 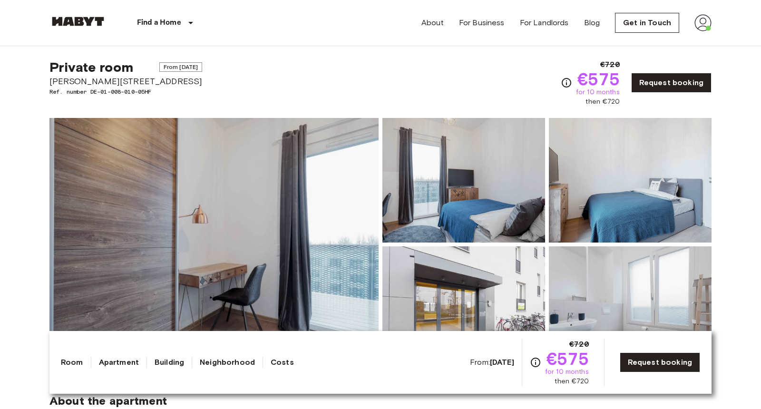 I want to click on img: Marketing picture of unit DE-01-008-010-05HF, so click(x=214, y=245).